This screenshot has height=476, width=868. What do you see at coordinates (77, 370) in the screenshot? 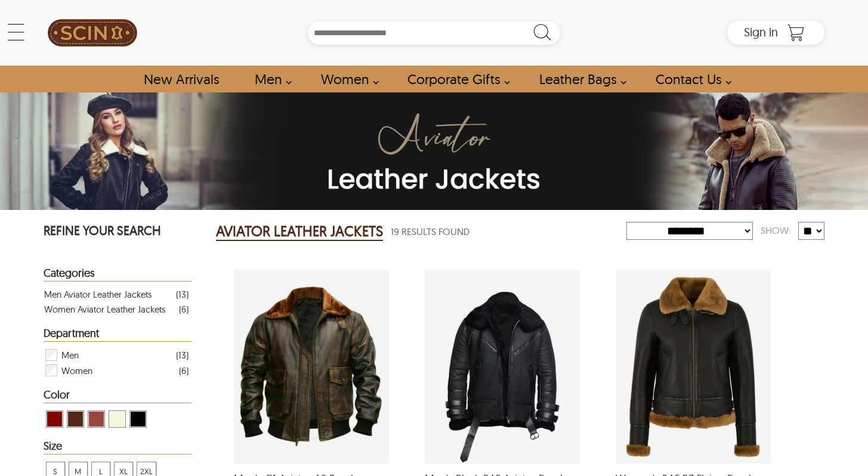
I see `span: Women` at bounding box center [77, 370].